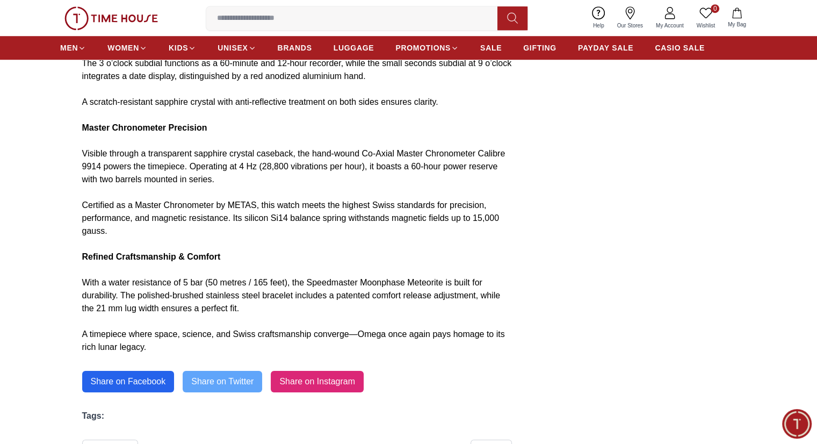  I want to click on a: MEN, so click(73, 48).